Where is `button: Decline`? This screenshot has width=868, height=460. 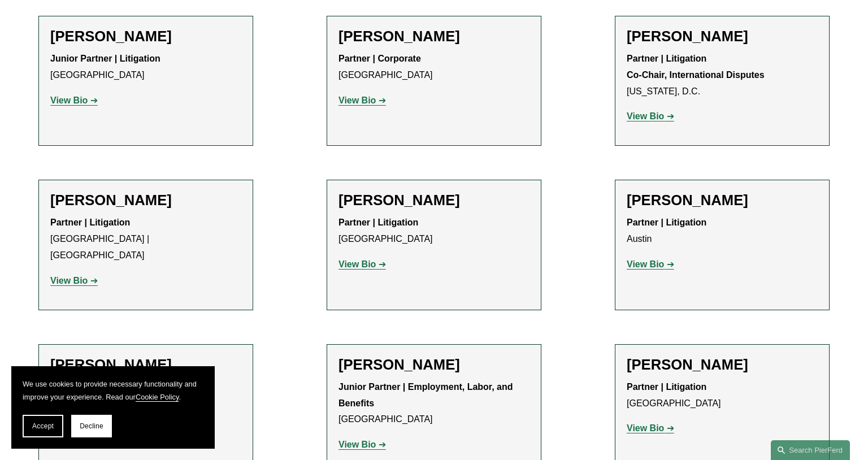 button: Decline is located at coordinates (91, 426).